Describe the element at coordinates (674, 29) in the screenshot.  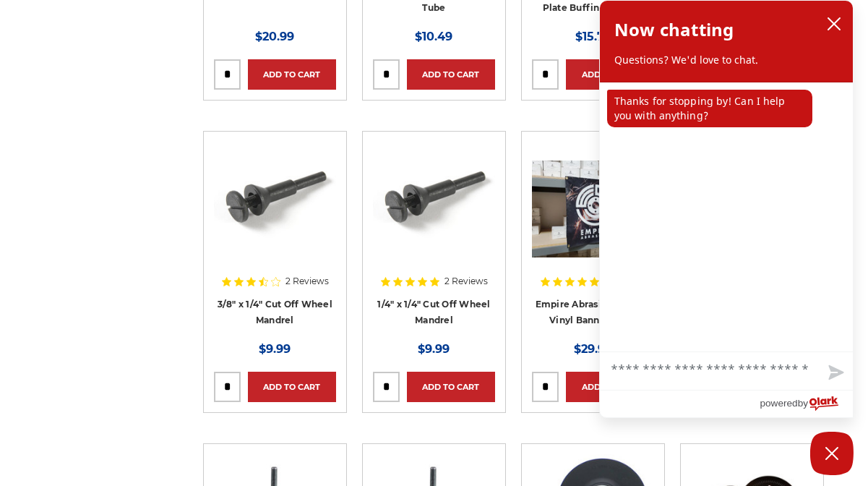
I see `h2: Now chatting` at that location.